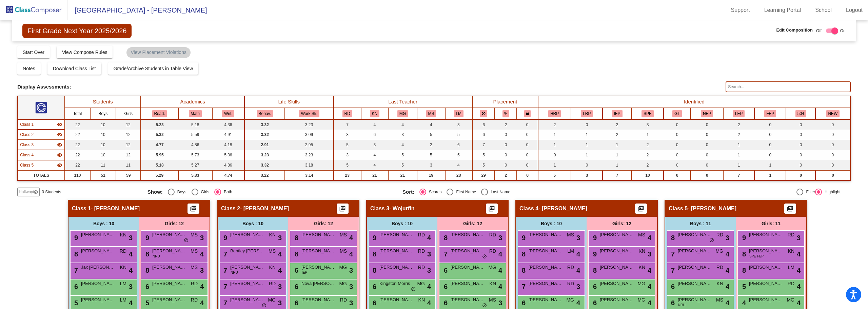 Image resolution: width=868 pixels, height=309 pixels. What do you see at coordinates (586, 114) in the screenshot?
I see `button: LRP` at bounding box center [586, 114].